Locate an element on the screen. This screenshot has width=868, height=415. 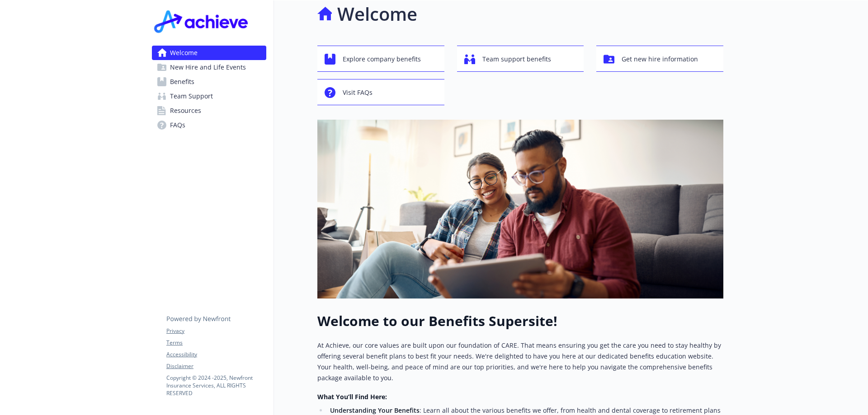
button: Visit FAQs is located at coordinates (380, 92).